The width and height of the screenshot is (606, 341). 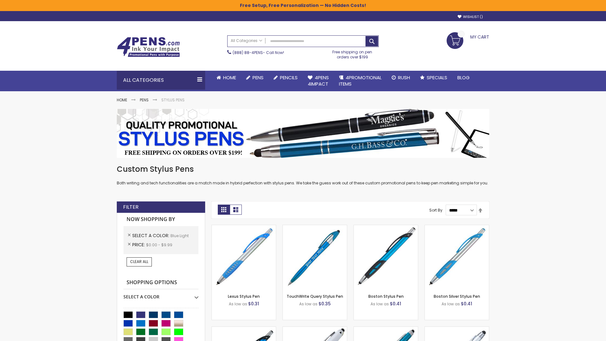 What do you see at coordinates (161, 80) in the screenshot?
I see `div: All Categories` at bounding box center [161, 80].